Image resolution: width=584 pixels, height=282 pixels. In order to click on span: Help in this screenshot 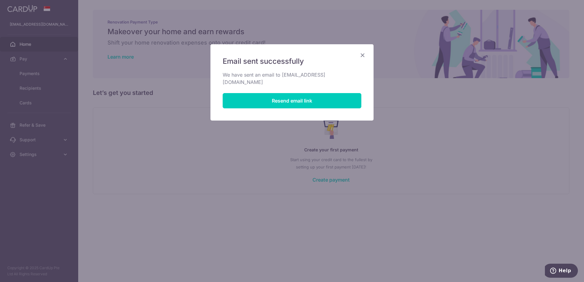, I will do `click(20, 7)`.